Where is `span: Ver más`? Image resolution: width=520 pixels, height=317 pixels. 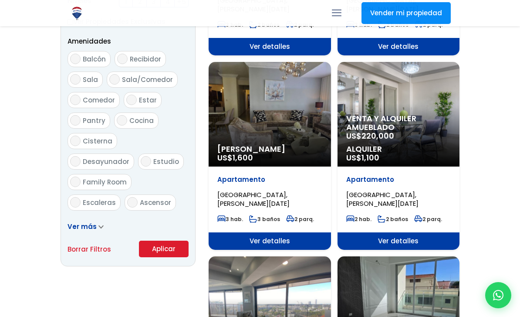 span: Ver más is located at coordinates (82, 226).